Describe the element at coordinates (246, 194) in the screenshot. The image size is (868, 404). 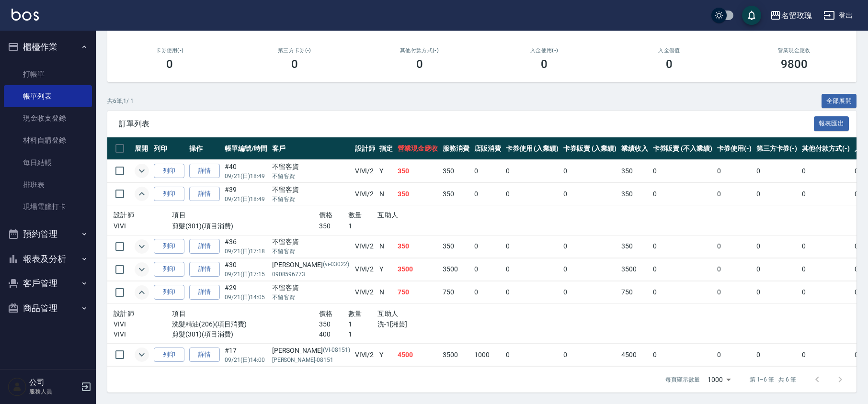
I see `td: #39` at that location.